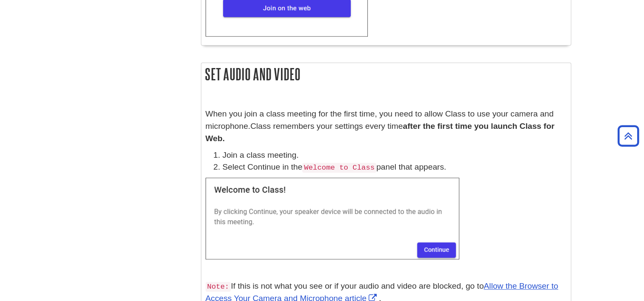  Describe the element at coordinates (386, 74) in the screenshot. I see `h2: Set Audio and Video` at that location.